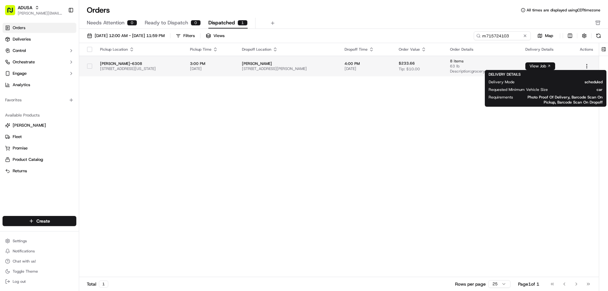 This screenshot has height=291, width=608. What do you see at coordinates (39, 39) in the screenshot?
I see `a: Deliveries` at bounding box center [39, 39].